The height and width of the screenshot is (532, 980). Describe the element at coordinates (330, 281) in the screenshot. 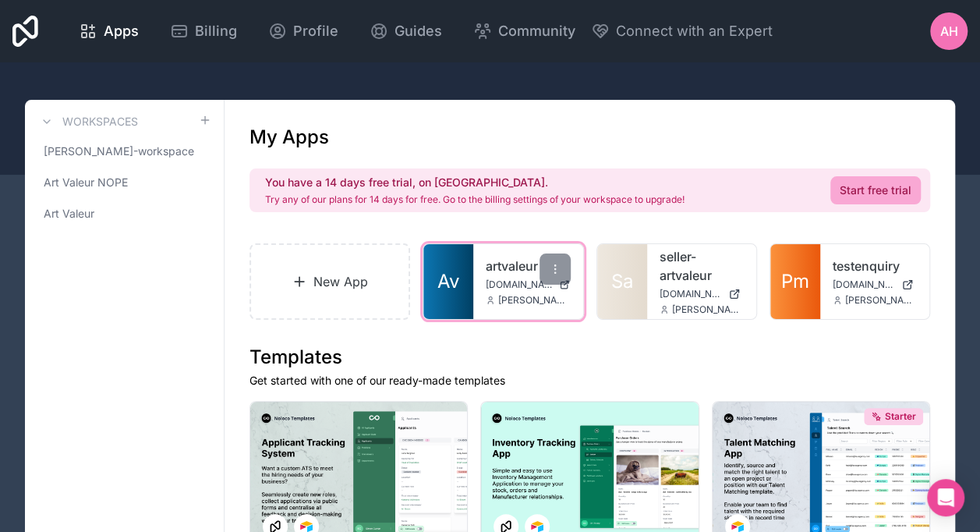

I see `a: New App` at that location.